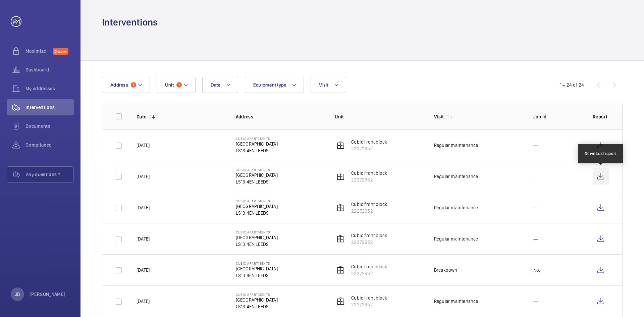 This screenshot has height=317, width=644. I want to click on div: Breakdown, so click(446, 270).